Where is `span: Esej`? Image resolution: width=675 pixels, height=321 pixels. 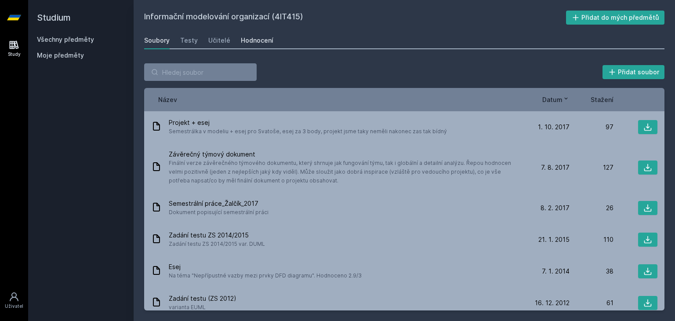 span: Esej is located at coordinates (265, 267).